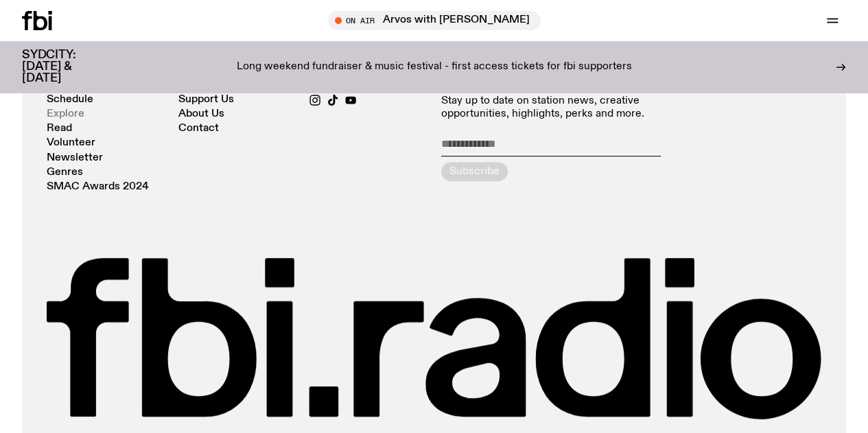 The width and height of the screenshot is (868, 433). I want to click on p: Stay up to date on station news, creative opportunities, highlights, perks and more., so click(565, 107).